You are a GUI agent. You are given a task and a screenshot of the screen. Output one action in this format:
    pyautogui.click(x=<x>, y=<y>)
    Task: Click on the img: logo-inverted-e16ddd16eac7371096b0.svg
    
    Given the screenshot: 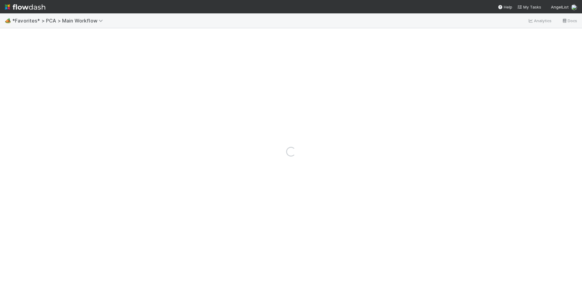 What is the action you would take?
    pyautogui.click(x=25, y=7)
    